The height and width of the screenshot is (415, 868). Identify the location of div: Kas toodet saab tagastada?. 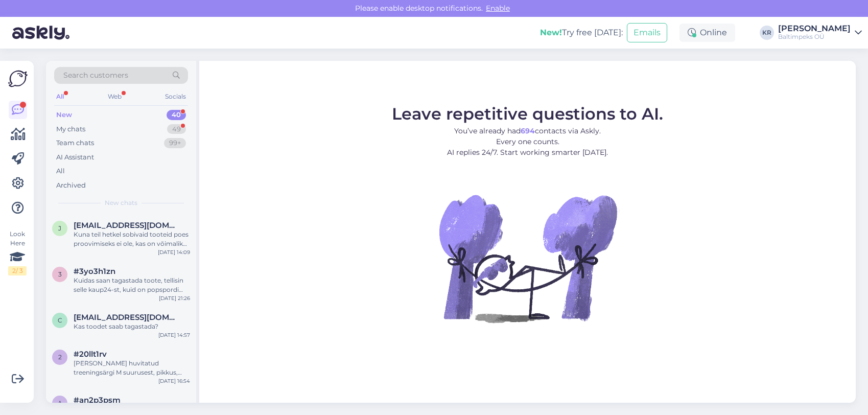
(132, 326).